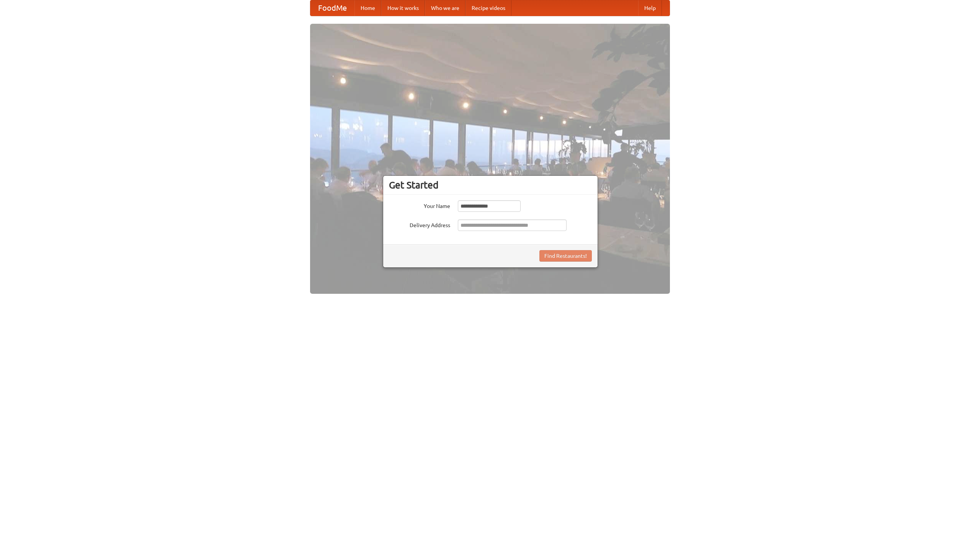  Describe the element at coordinates (368, 8) in the screenshot. I see `a: Home` at that location.